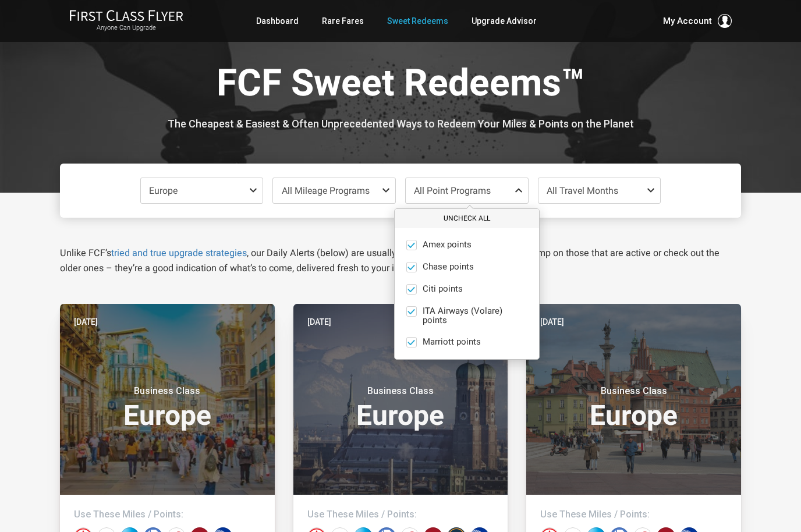 The width and height of the screenshot is (801, 532). I want to click on a: tried and true upgrade strategies, so click(179, 253).